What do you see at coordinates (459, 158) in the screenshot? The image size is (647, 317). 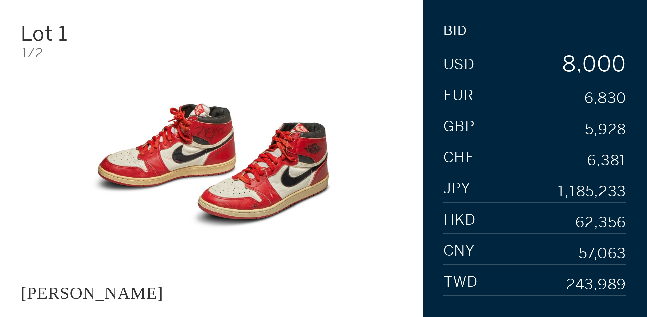 I see `span: CHF` at bounding box center [459, 158].